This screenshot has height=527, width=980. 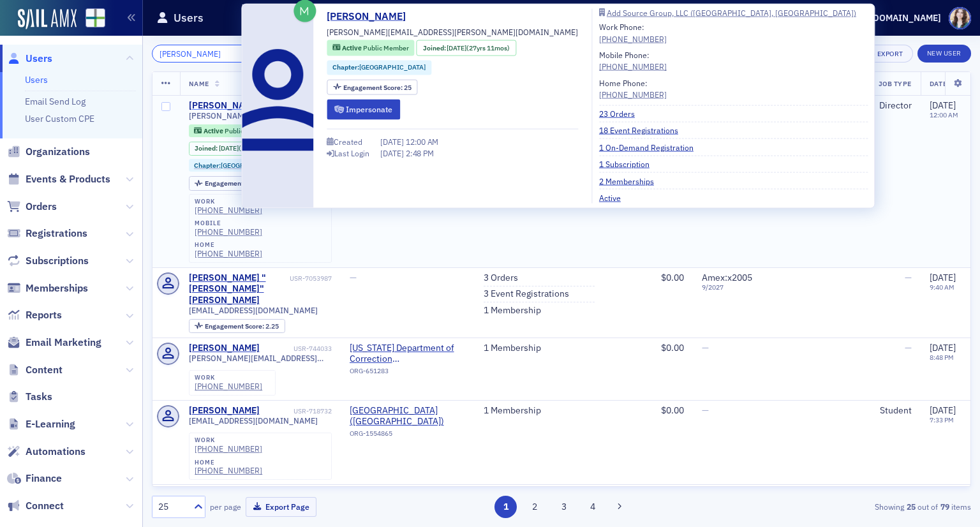 I want to click on div: Export, so click(x=890, y=54).